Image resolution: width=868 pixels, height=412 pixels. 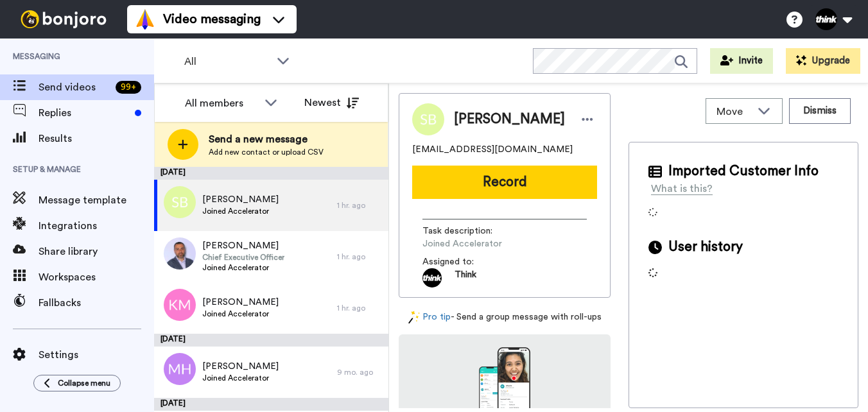 I want to click on span: Workspaces, so click(x=97, y=277).